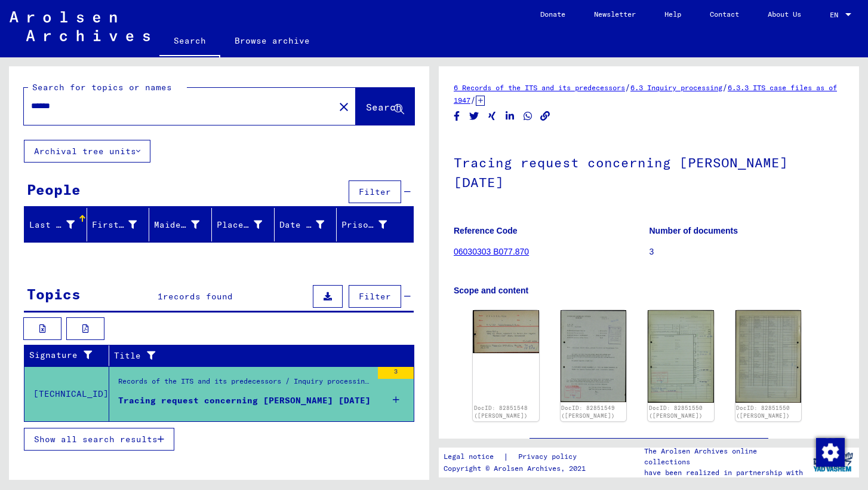 The image size is (868, 490). Describe the element at coordinates (676, 87) in the screenshot. I see `a: 6.3 Inquiry processing` at that location.